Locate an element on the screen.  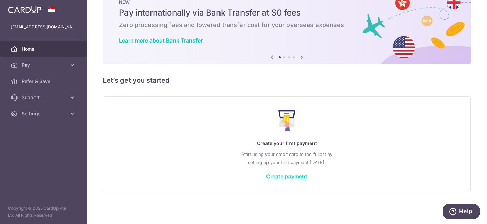
span: Settings is located at coordinates (44, 114).